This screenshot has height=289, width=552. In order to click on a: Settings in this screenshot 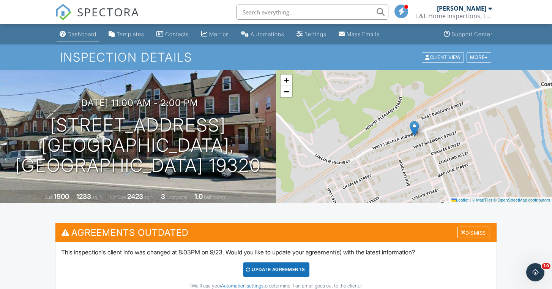, I will do `click(311, 34)`.